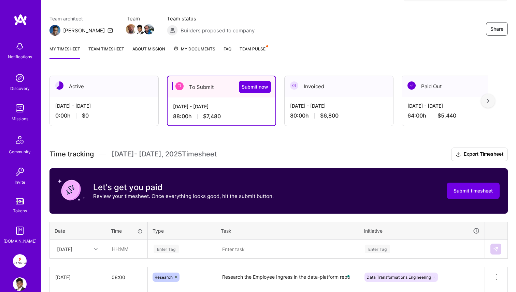 This screenshot has width=516, height=292. What do you see at coordinates (20, 152) in the screenshot?
I see `div: Community` at bounding box center [20, 152].